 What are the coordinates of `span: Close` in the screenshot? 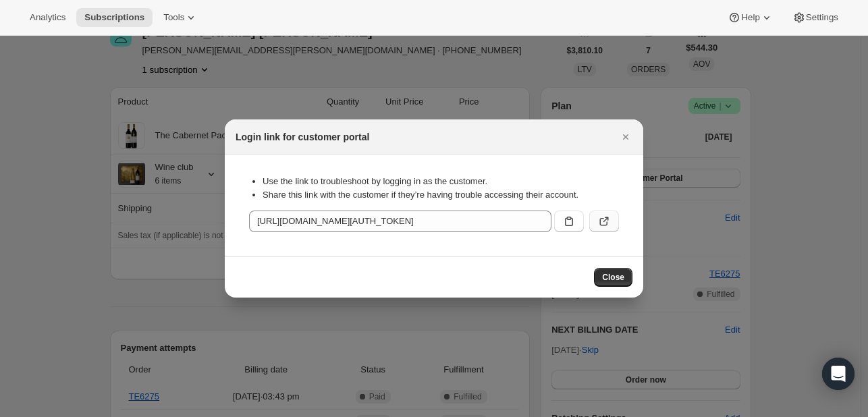 It's located at (613, 277).